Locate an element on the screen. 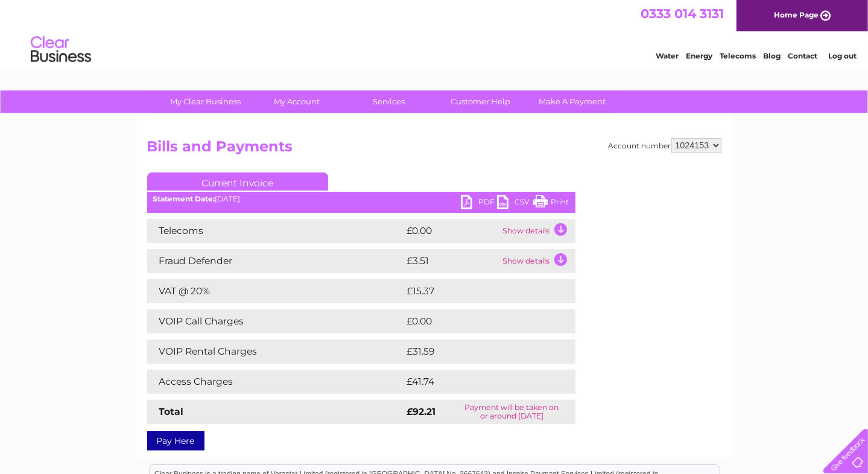 This screenshot has width=868, height=474. h2: Bills and Payments is located at coordinates (434, 149).